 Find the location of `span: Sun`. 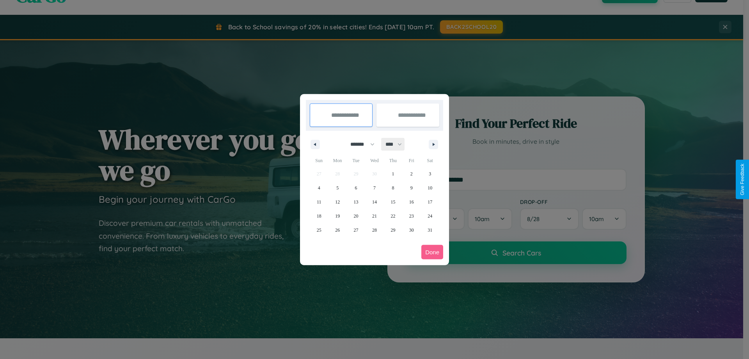

span: Sun is located at coordinates (319, 160).